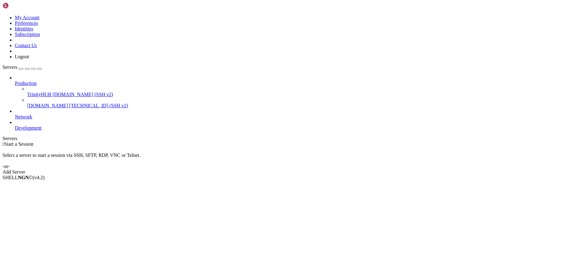 The width and height of the screenshot is (588, 257). I want to click on a: Development, so click(300, 128).